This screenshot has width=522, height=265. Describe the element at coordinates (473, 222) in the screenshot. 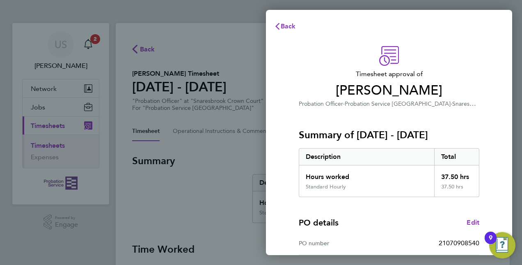

I see `span: Edit` at that location.